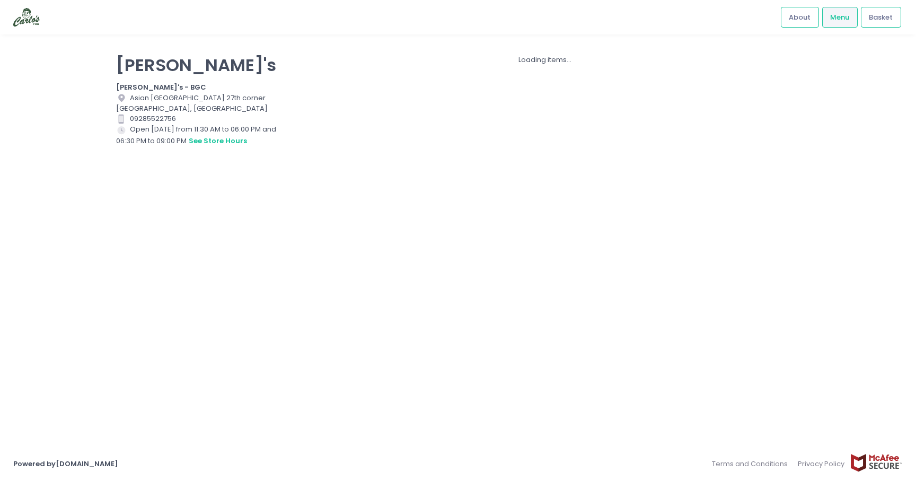 This screenshot has height=481, width=916. I want to click on a: Terms and Conditions, so click(752, 463).